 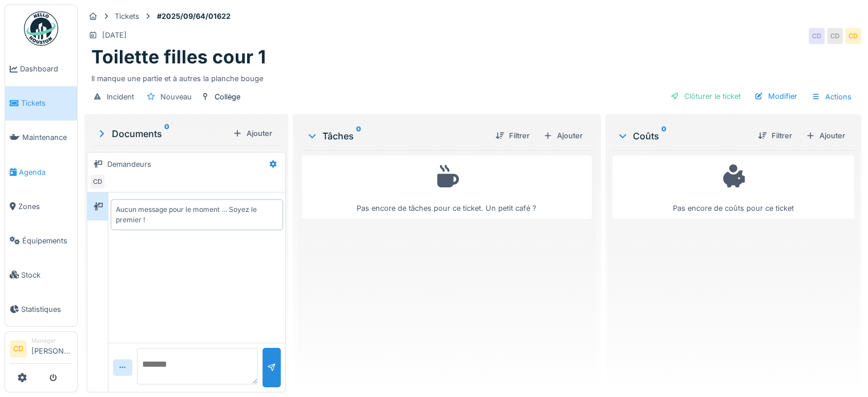 I want to click on div: Aucun message pour le moment … Soyez le premier !, so click(x=197, y=215).